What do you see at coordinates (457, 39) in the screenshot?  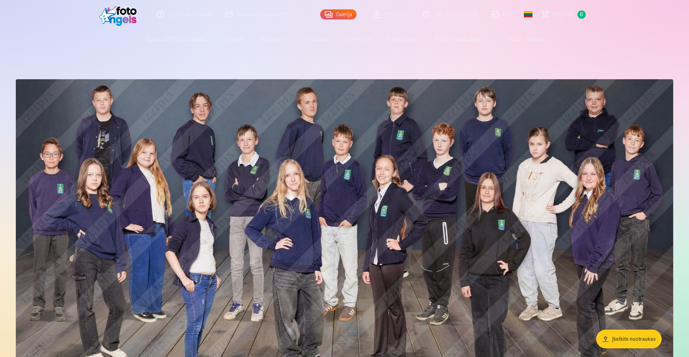 I see `a: Raktų pakabukas` at bounding box center [457, 39].